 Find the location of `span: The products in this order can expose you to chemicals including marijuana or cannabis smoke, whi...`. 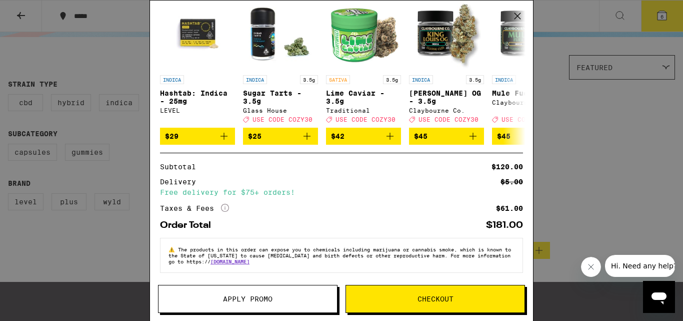

span: The products in this order can expose you to chemicals including marijuana or cannabis smoke, whi... is located at coordinates (340, 255).